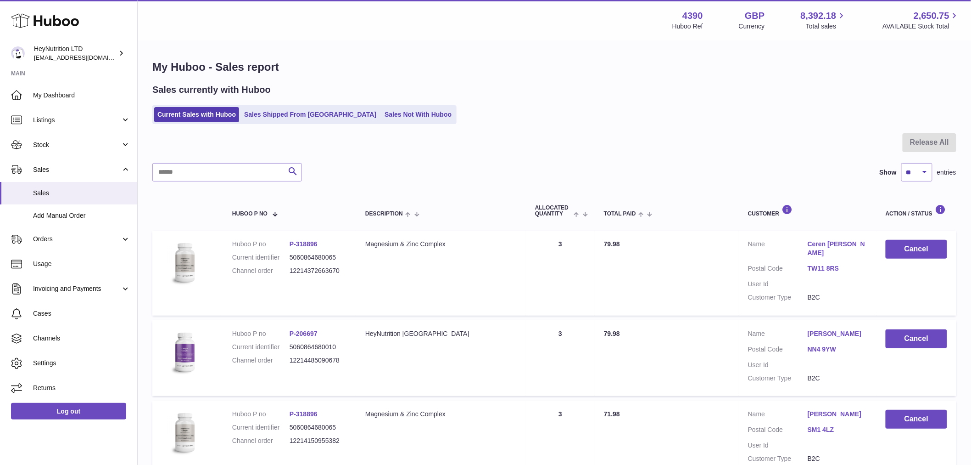 The width and height of the screenshot is (971, 465). What do you see at coordinates (932, 16) in the screenshot?
I see `span: 2,650.75` at bounding box center [932, 16].